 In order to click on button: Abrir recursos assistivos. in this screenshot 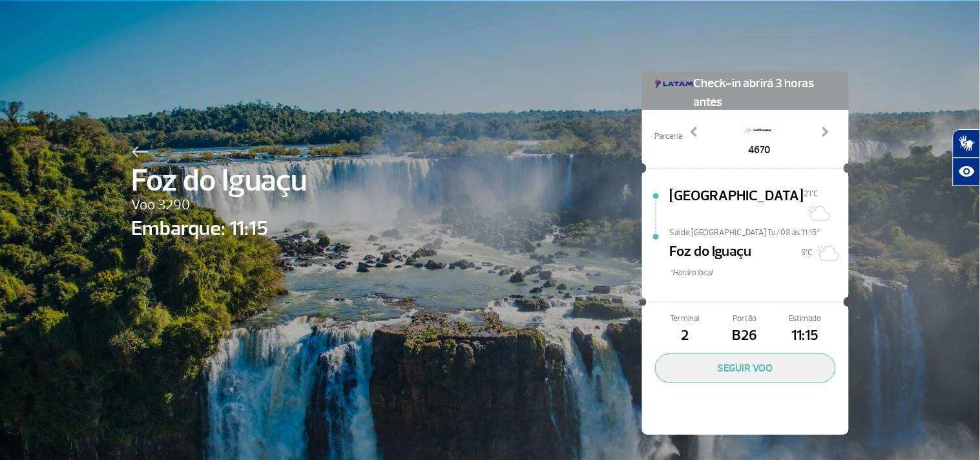, I will do `click(967, 172)`.